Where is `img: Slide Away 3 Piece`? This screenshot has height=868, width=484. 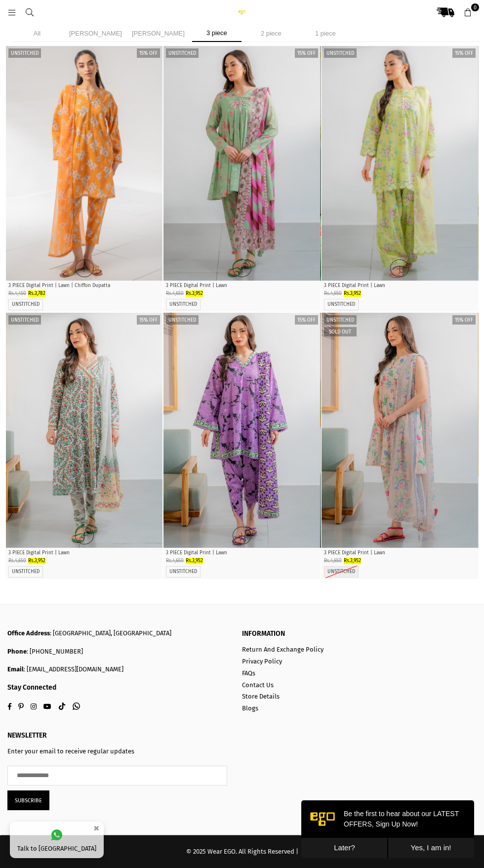 img: Slide Away 3 Piece is located at coordinates (398, 430).